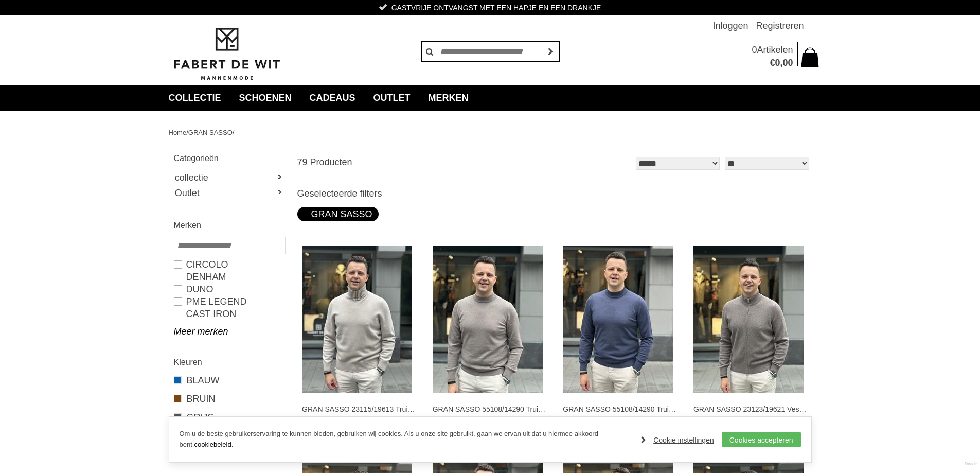 This screenshot has height=473, width=980. What do you see at coordinates (229, 265) in the screenshot?
I see `a: Circolo` at bounding box center [229, 265].